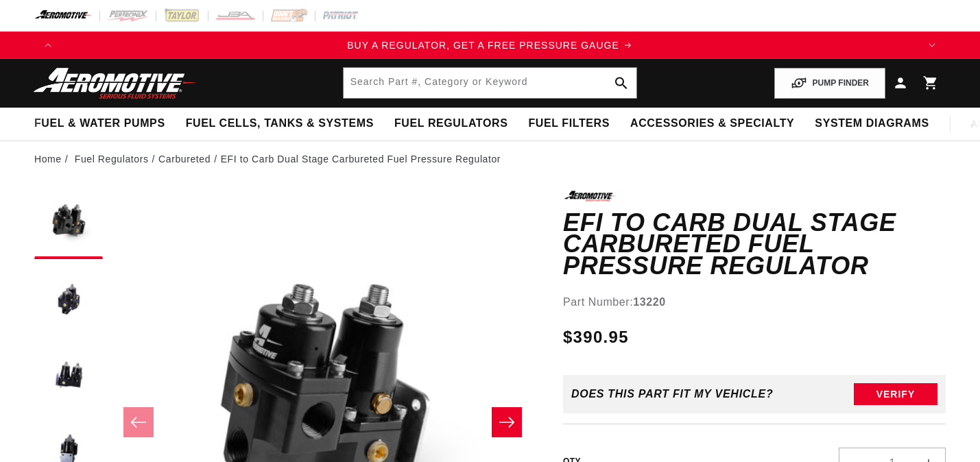 Image resolution: width=980 pixels, height=462 pixels. Describe the element at coordinates (360, 159) in the screenshot. I see `li: EFI to Carb Dual Stage Carbureted Fuel Pressure Regulator` at that location.